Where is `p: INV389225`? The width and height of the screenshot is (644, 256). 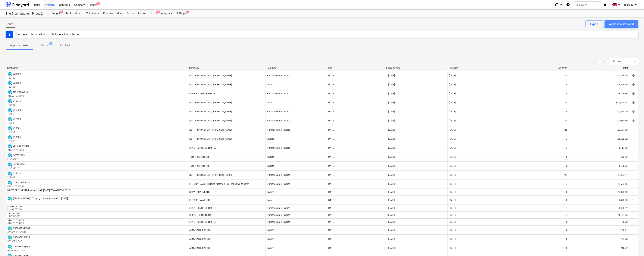
p: INV389225 is located at coordinates (16, 159).